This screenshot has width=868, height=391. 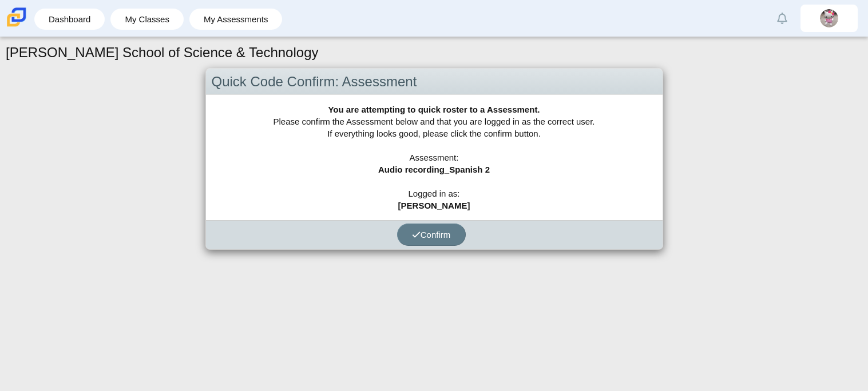 I want to click on a: Carmen School of Science & Technology, so click(x=17, y=26).